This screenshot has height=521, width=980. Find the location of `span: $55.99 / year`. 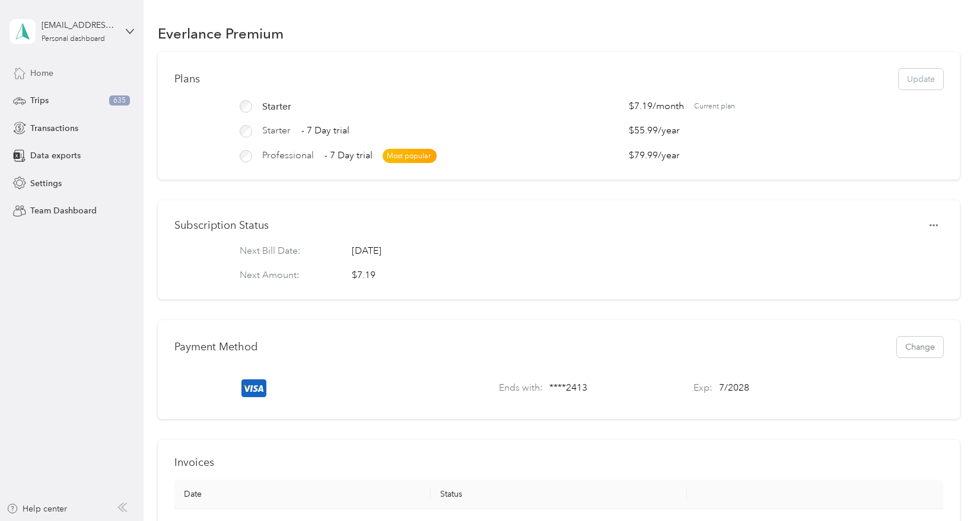

span: $55.99 / year is located at coordinates (662, 131).